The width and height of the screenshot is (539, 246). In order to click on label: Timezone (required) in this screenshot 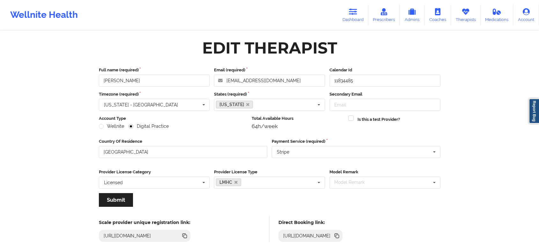, I will do `click(154, 94)`.